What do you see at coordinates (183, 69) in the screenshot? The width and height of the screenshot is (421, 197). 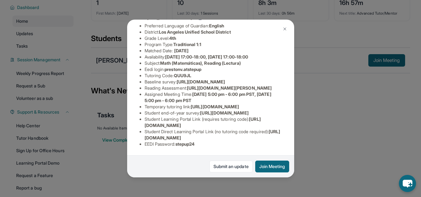 I see `span: prestonv.atstepup` at bounding box center [183, 69].